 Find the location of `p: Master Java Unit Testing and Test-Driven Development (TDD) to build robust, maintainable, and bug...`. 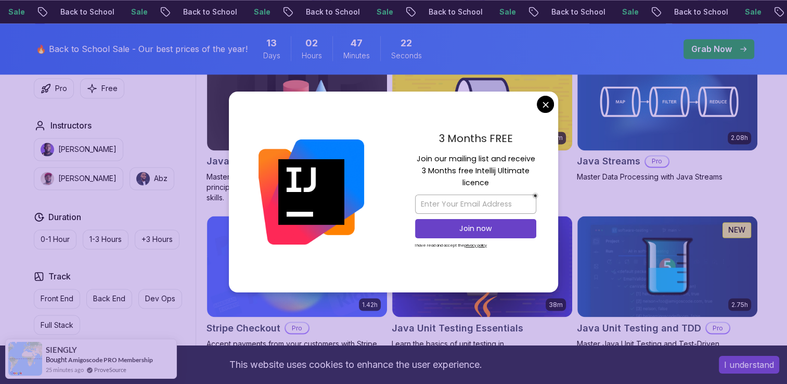

p: Master Java Unit Testing and Test-Driven Development (TDD) to build robust, maintainable, and bug... is located at coordinates (667, 359).